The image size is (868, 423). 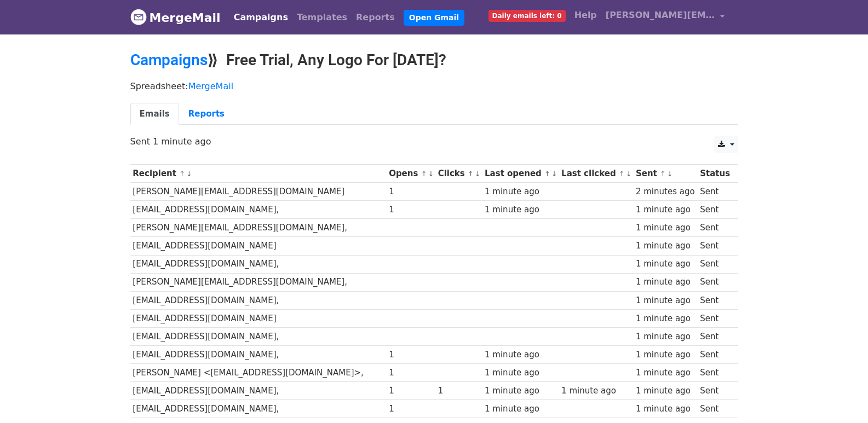 What do you see at coordinates (585, 15) in the screenshot?
I see `a: Help` at bounding box center [585, 15].